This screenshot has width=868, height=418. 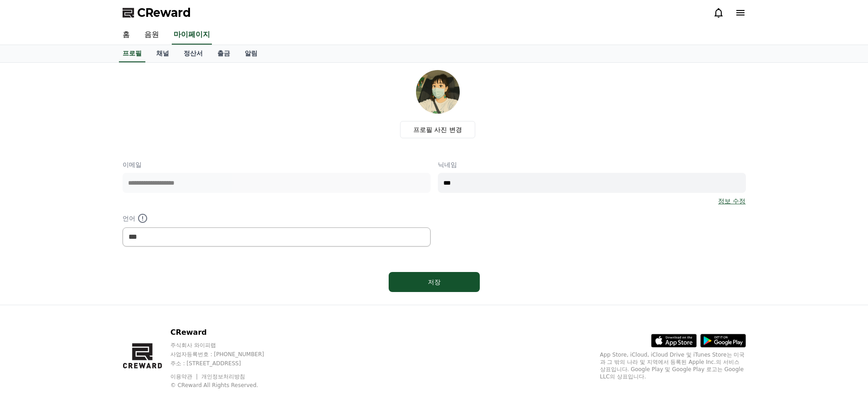 I want to click on a: 정산서, so click(x=193, y=54).